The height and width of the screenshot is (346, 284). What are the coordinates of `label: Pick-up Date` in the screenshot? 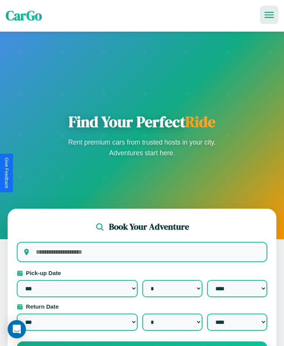 It's located at (142, 273).